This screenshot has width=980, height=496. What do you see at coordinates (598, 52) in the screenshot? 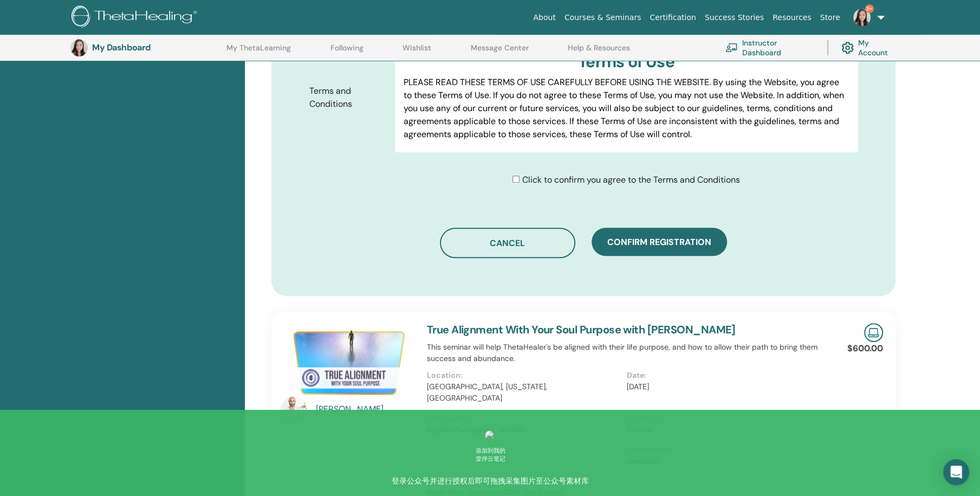
I see `a: Help & Resources` at bounding box center [598, 52].